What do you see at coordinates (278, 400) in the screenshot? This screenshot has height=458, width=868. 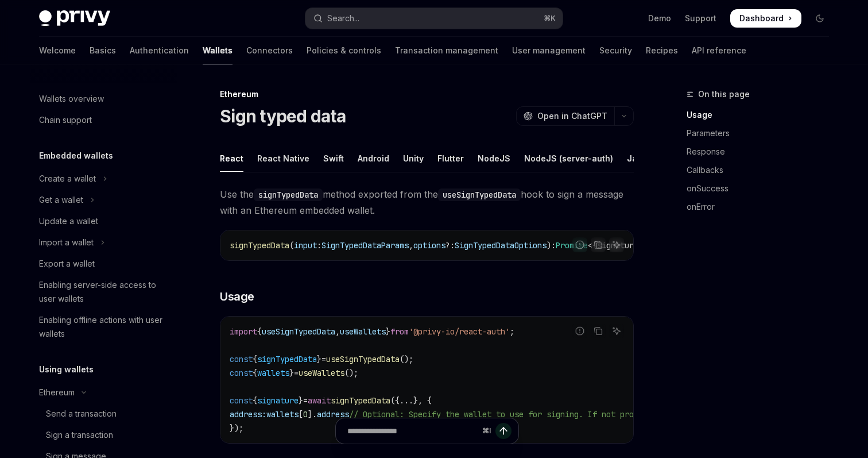 I see `span: signature` at bounding box center [278, 400].